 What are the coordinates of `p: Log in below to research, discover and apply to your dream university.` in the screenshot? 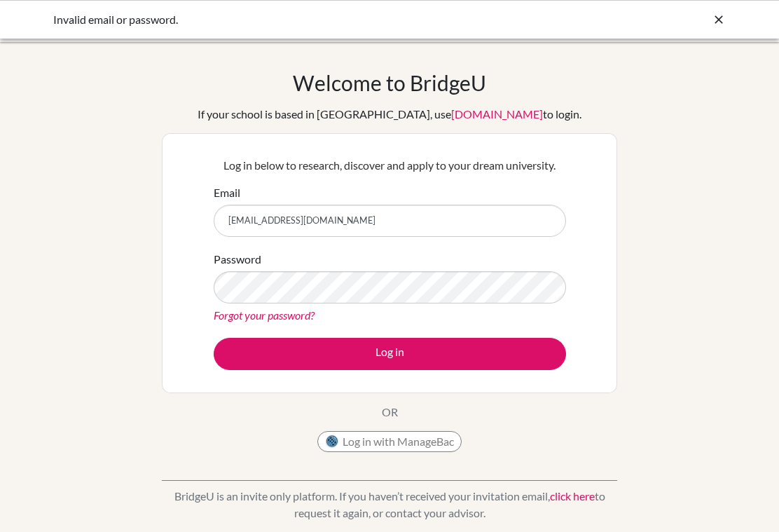 It's located at (390, 166).